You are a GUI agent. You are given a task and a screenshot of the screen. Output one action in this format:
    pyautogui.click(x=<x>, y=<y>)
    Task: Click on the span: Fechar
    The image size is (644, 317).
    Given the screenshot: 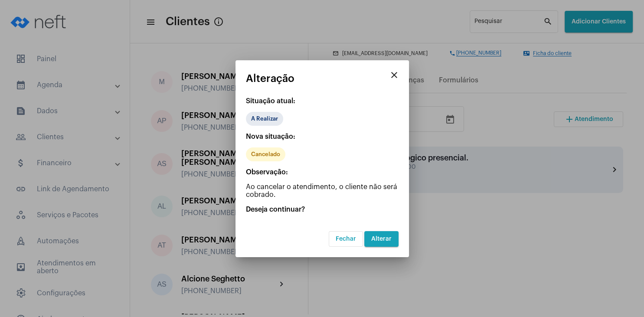 What is the action you would take?
    pyautogui.click(x=345, y=239)
    